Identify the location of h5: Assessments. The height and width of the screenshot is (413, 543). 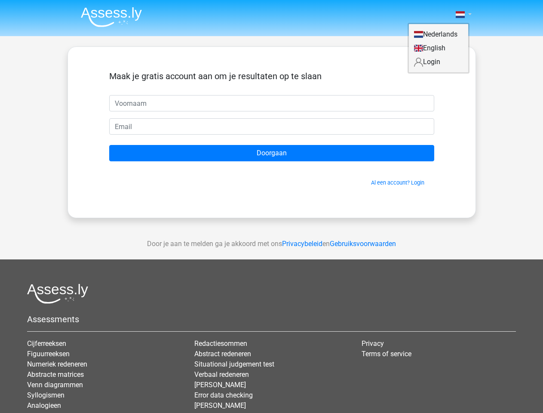
(271, 319).